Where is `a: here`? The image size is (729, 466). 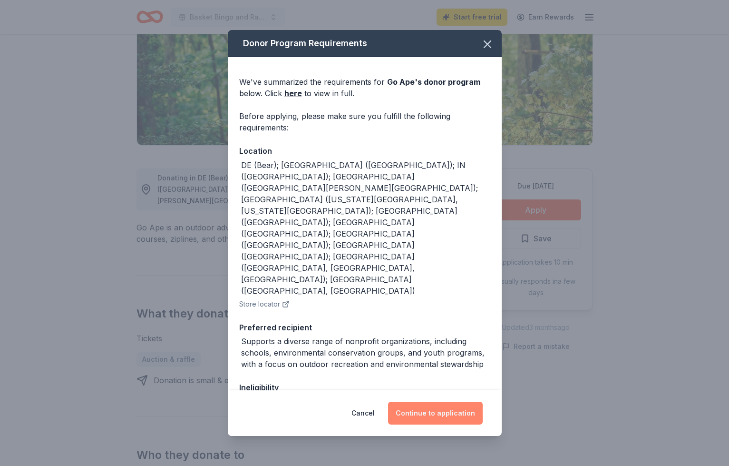
a: here is located at coordinates (293, 93).